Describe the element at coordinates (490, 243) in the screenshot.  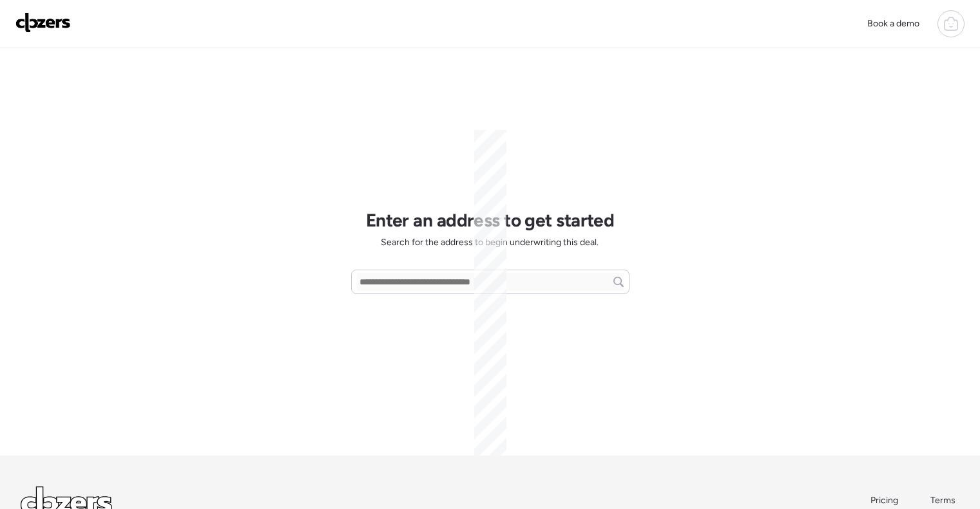
I see `span: Search for the address to begin underwriting this deal.` at that location.